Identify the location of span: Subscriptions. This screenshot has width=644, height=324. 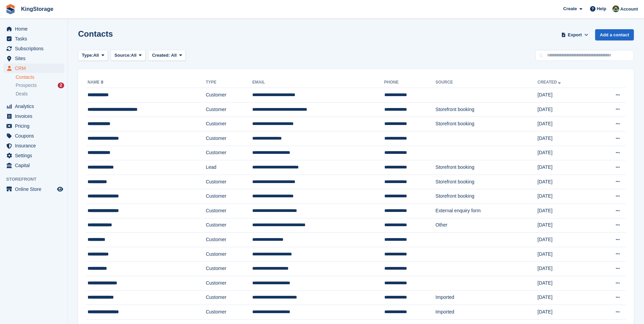
(35, 48).